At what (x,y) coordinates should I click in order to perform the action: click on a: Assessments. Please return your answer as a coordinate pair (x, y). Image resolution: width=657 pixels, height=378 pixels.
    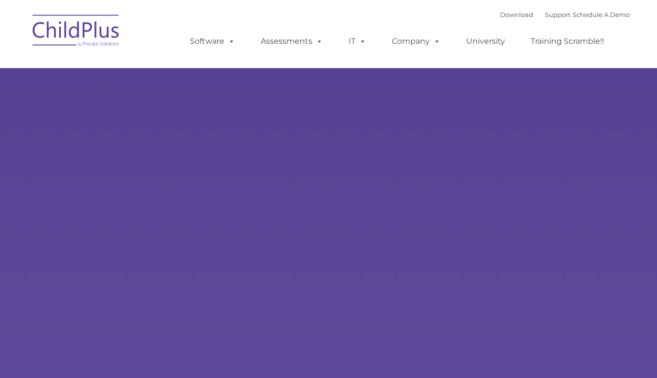
    Looking at the image, I should click on (292, 41).